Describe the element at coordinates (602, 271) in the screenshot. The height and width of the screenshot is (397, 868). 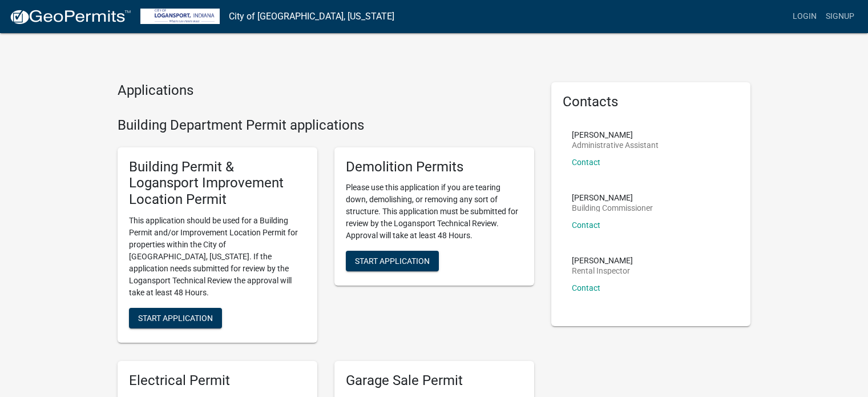
I see `p: Rental Inspector` at that location.